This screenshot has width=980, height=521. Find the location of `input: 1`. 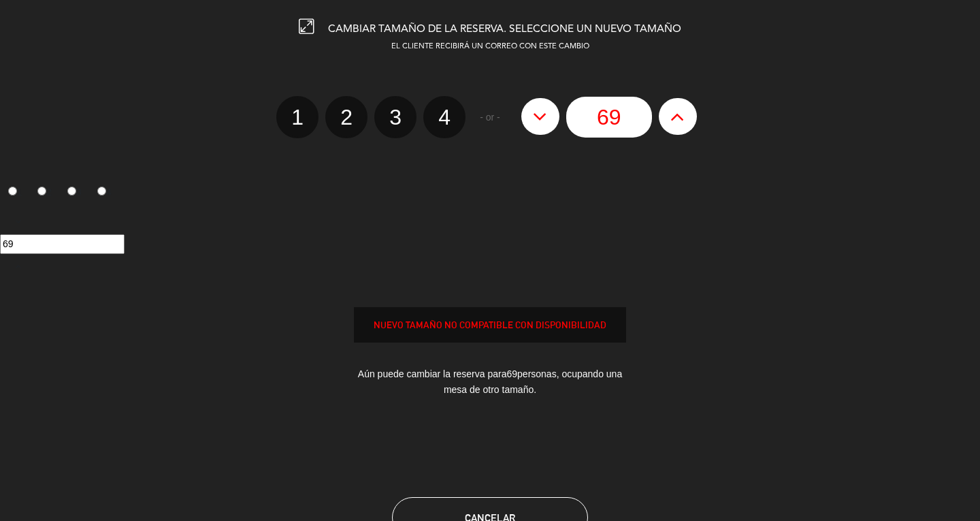

input: 1 is located at coordinates (12, 191).